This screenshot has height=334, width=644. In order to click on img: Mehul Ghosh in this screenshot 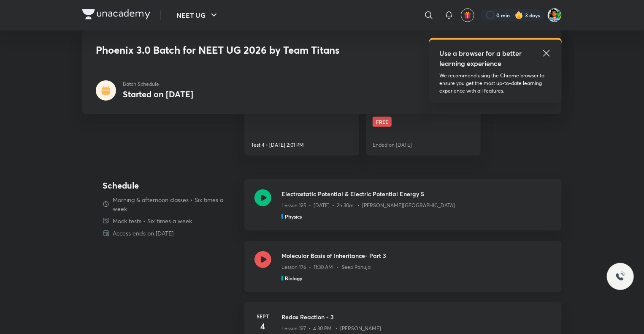, I will do `click(554, 15)`.